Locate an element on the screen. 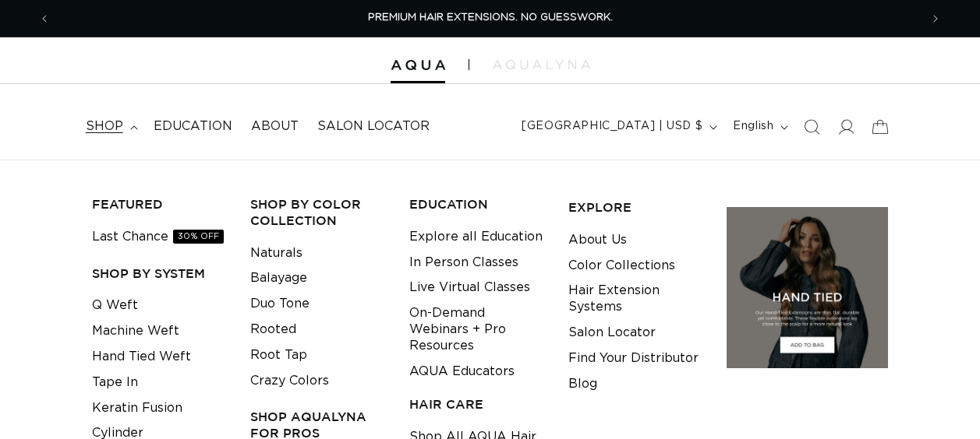 The image size is (980, 439). a: In Person Classes is located at coordinates (464, 262).